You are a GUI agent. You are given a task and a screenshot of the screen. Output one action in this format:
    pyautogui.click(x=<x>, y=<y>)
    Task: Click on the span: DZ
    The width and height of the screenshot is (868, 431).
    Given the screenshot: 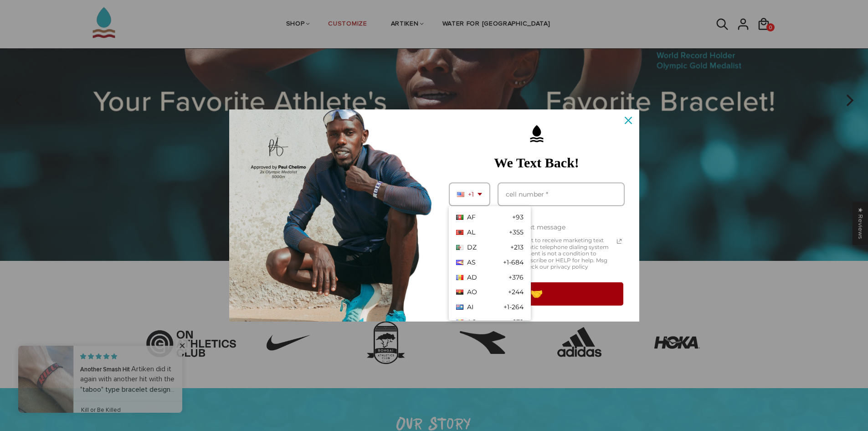 What is the action you would take?
    pyautogui.click(x=472, y=247)
    